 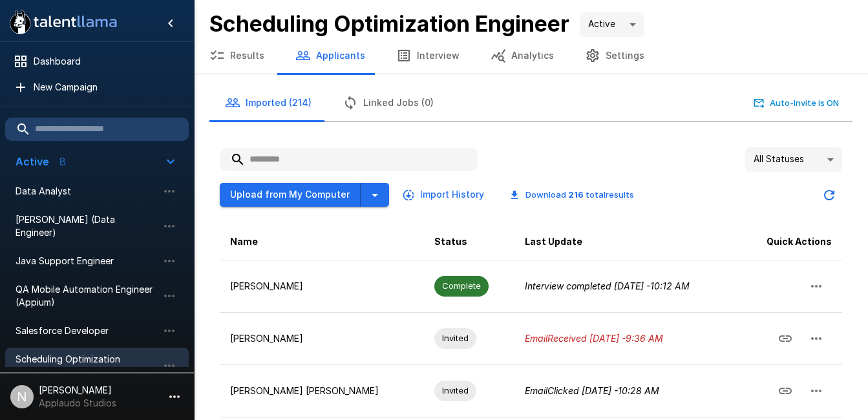 I want to click on button: Results, so click(x=237, y=56).